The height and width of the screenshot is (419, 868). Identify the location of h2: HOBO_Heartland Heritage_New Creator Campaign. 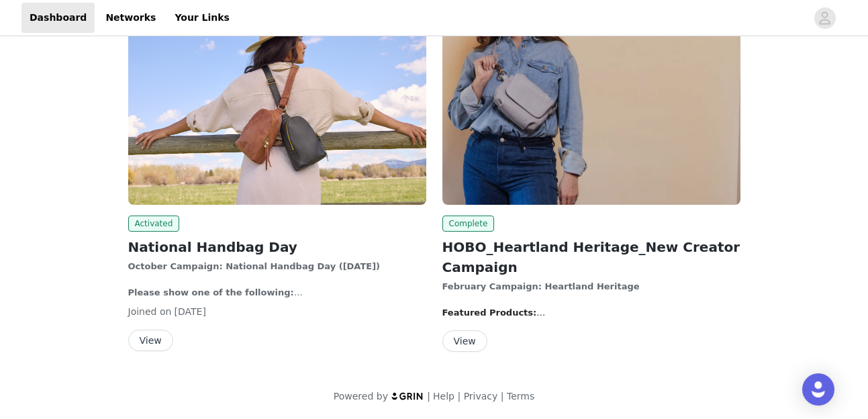
(591, 257).